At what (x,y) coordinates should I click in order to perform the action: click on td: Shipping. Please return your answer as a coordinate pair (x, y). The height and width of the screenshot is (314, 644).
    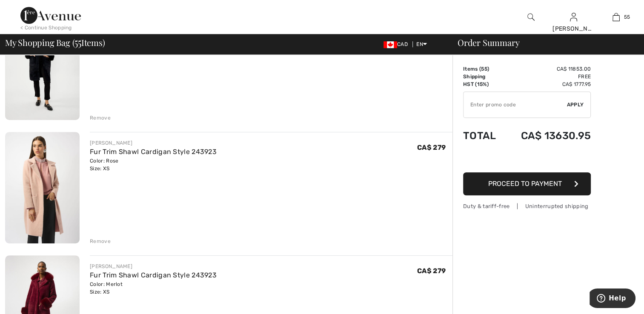
    Looking at the image, I should click on (484, 77).